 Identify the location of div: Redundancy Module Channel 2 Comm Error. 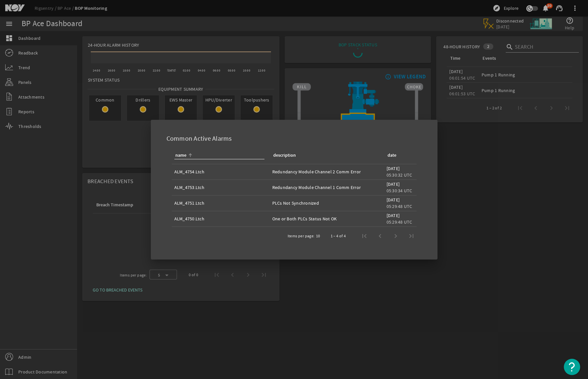
(327, 172).